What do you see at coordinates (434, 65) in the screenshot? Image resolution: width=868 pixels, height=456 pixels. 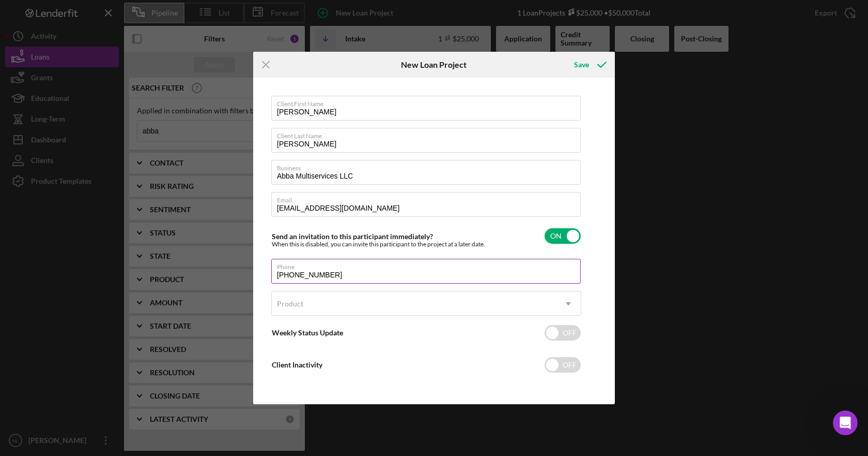 I see `h6: New Loan Project` at bounding box center [434, 65].